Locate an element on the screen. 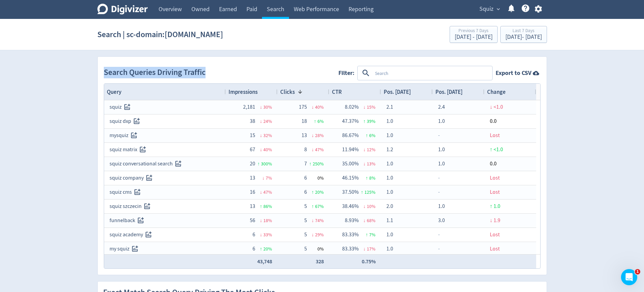 The width and height of the screenshot is (644, 292). span: 43,748 is located at coordinates (265, 261).